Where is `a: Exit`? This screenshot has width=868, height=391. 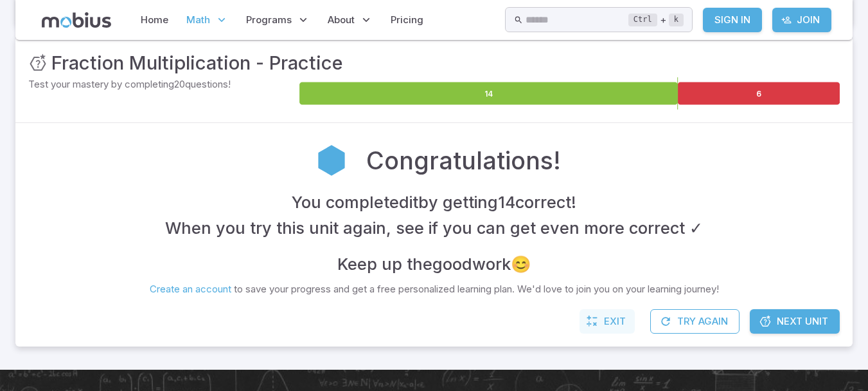
a: Exit is located at coordinates (607, 321).